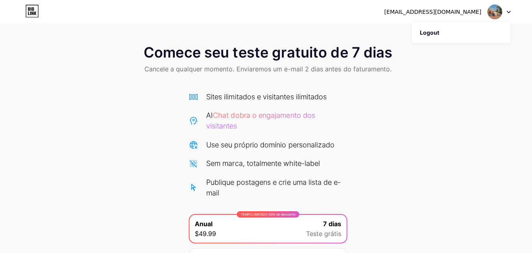  I want to click on div: Use seu próprio domínio personalizado, so click(269, 143).